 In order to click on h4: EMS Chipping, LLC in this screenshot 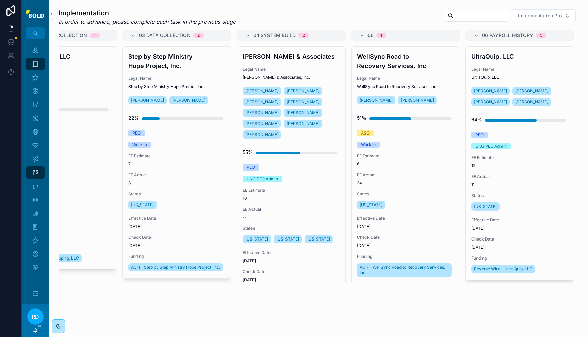, I will do `click(63, 56)`.